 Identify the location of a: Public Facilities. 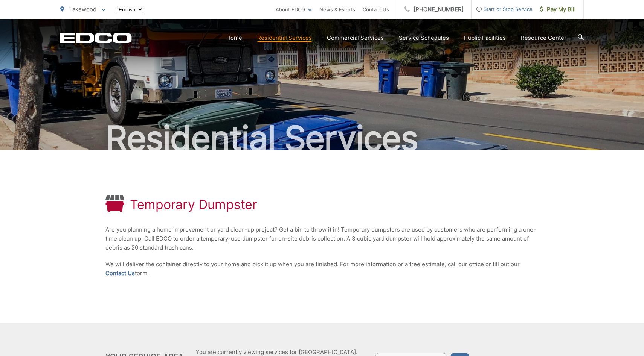
(485, 38).